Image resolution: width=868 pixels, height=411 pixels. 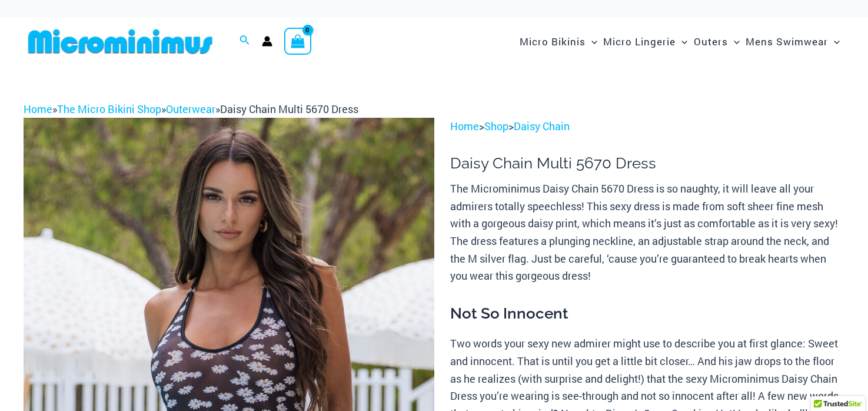 What do you see at coordinates (640, 41) in the screenshot?
I see `span: Micro Lingerie` at bounding box center [640, 41].